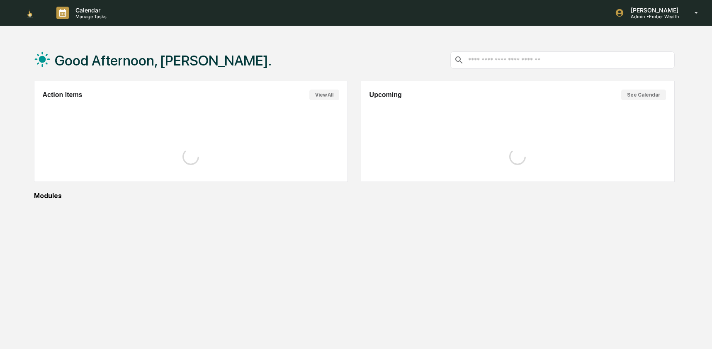 The image size is (712, 349). What do you see at coordinates (644, 95) in the screenshot?
I see `a: See Calendar` at bounding box center [644, 95].